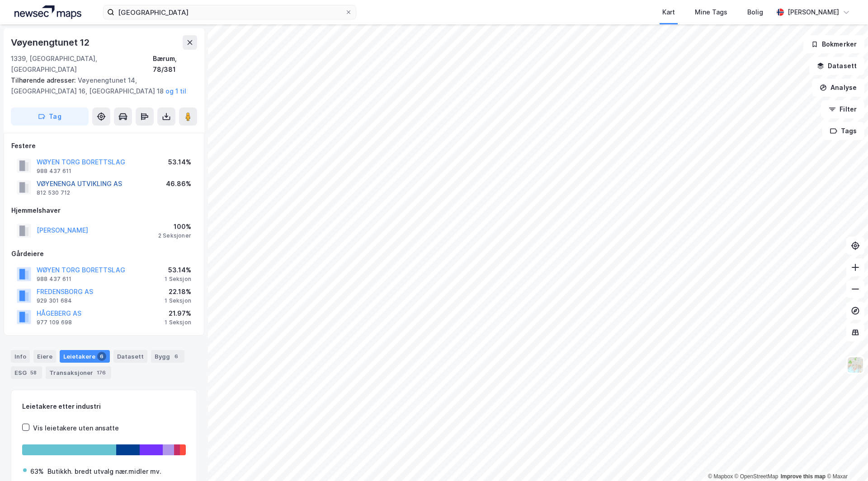 This screenshot has width=868, height=481. I want to click on span: Tilhørende adresser:, so click(44, 80).